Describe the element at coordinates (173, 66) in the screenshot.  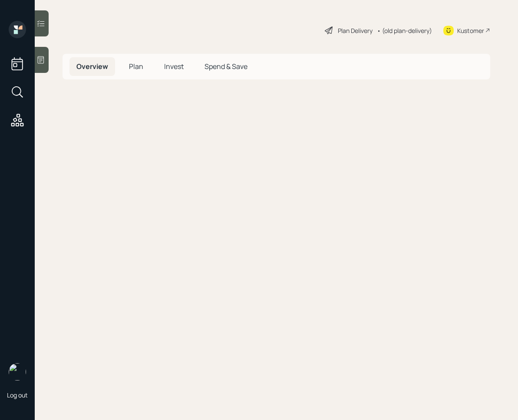
I see `span: Invest` at that location.